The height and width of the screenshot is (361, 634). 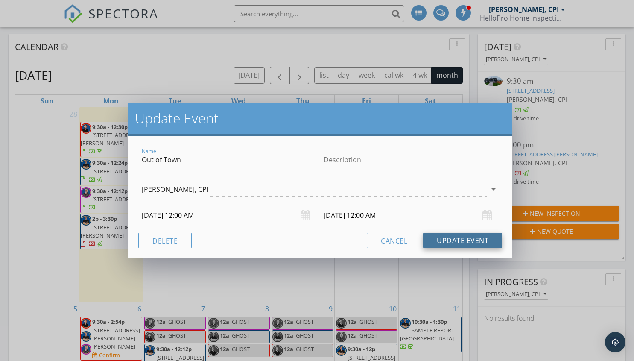 What do you see at coordinates (616, 342) in the screenshot?
I see `div: Open Intercom Messenger` at bounding box center [616, 342].